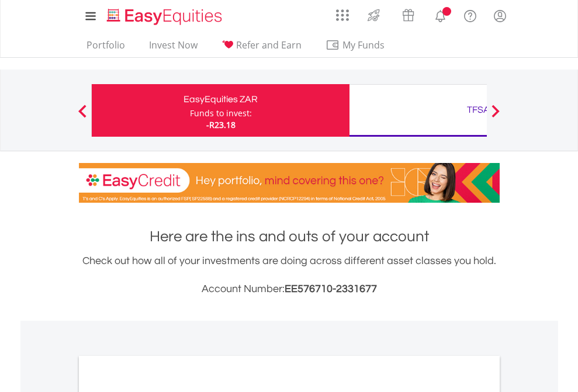 The height and width of the screenshot is (392, 578). What do you see at coordinates (165, 16) in the screenshot?
I see `img: EasyEquities_Logo.png` at bounding box center [165, 16].